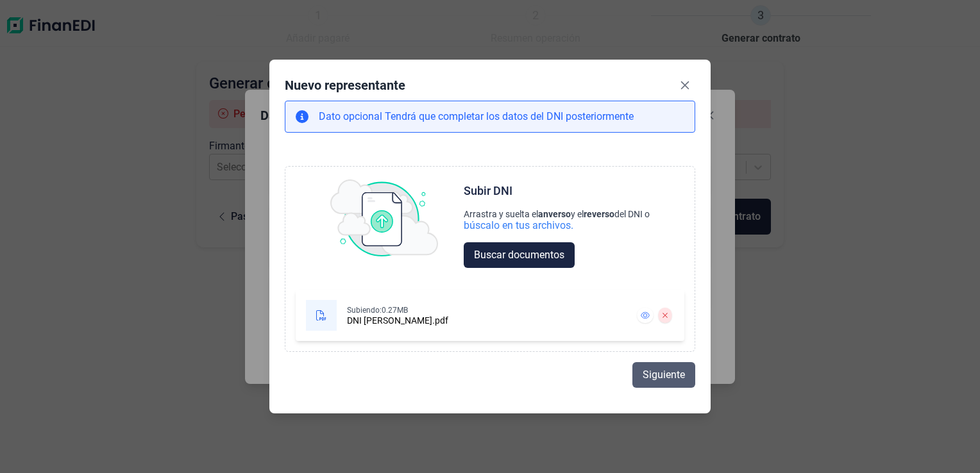 This screenshot has height=473, width=980. I want to click on span: Buscar documentos, so click(519, 255).